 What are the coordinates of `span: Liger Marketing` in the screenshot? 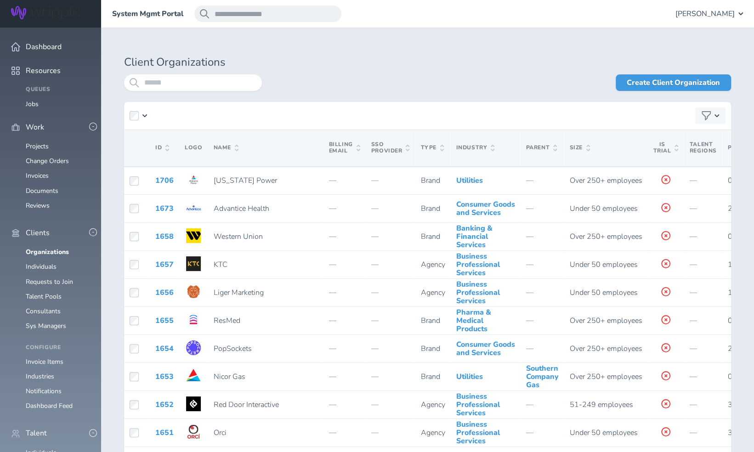 It's located at (238, 293).